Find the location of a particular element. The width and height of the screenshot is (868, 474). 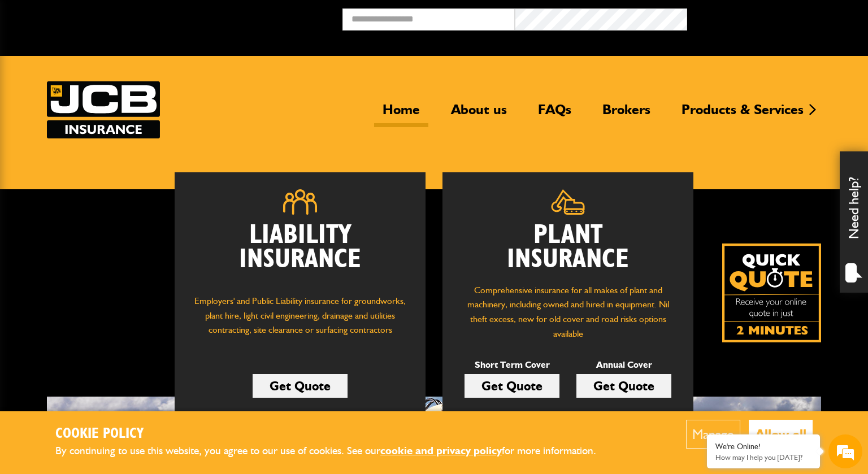

div: We're Online! is located at coordinates (763, 446).